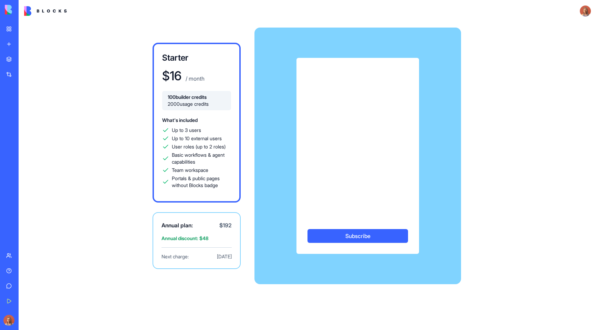 The image size is (595, 330). What do you see at coordinates (190, 170) in the screenshot?
I see `span: Team workspace` at bounding box center [190, 170].